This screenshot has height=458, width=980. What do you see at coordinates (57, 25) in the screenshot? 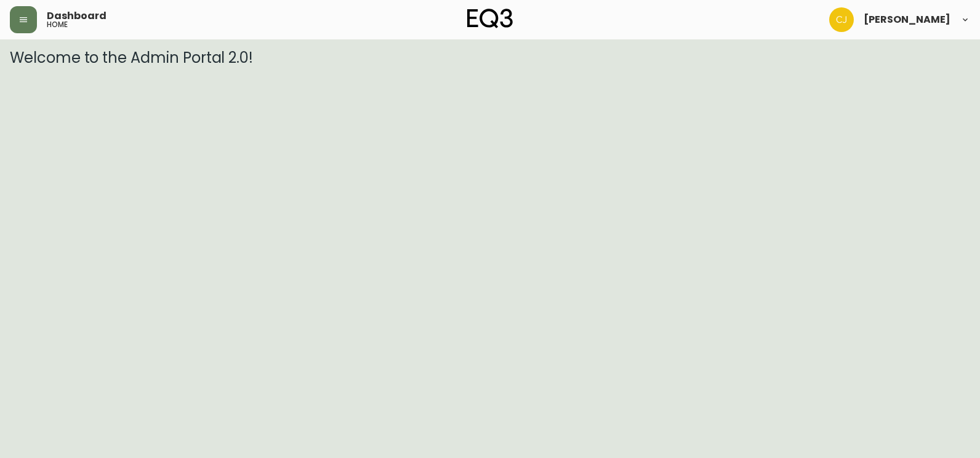
I see `h5: home` at bounding box center [57, 25].